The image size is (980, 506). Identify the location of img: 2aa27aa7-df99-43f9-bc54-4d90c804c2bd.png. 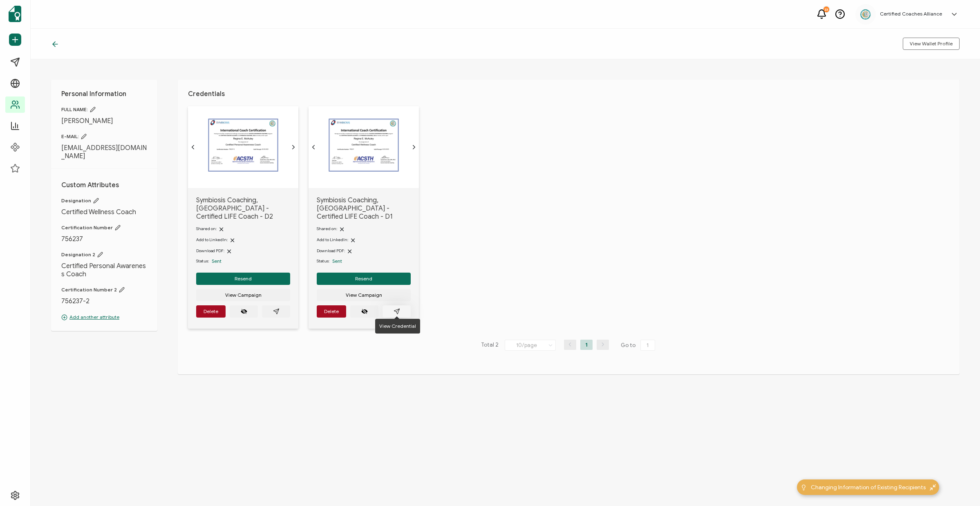
(865, 14).